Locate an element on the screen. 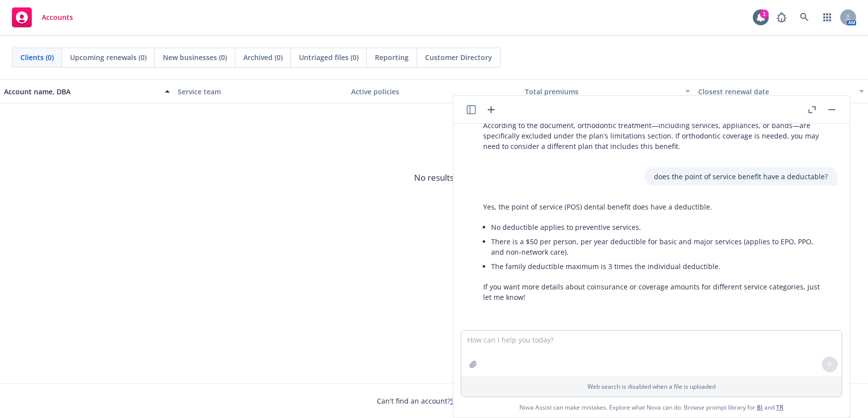 Image resolution: width=868 pixels, height=418 pixels. a: Search is located at coordinates (804, 17).